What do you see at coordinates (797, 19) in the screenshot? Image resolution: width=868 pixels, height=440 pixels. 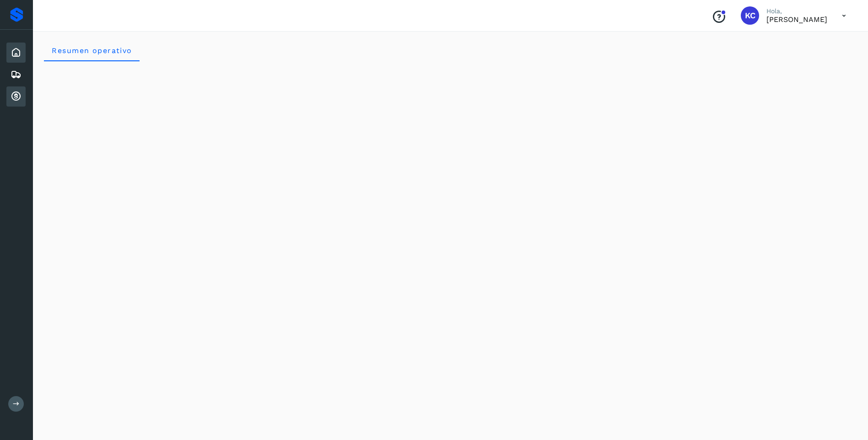 I see `p: Karim Canchola Ceballos` at bounding box center [797, 19].